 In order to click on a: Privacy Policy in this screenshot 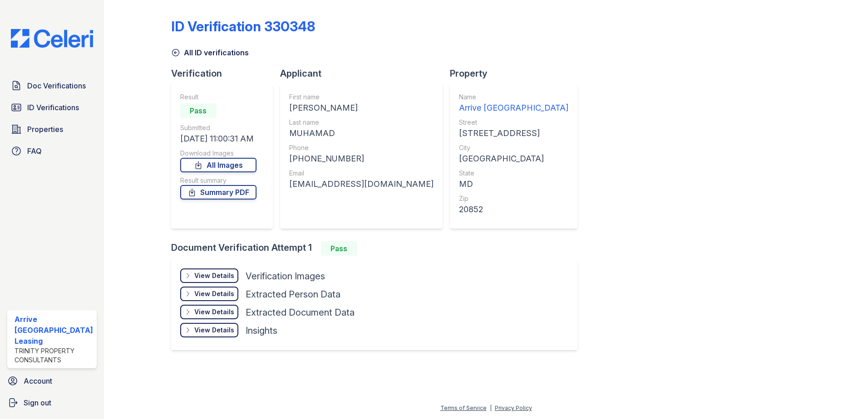, I will do `click(513, 408)`.